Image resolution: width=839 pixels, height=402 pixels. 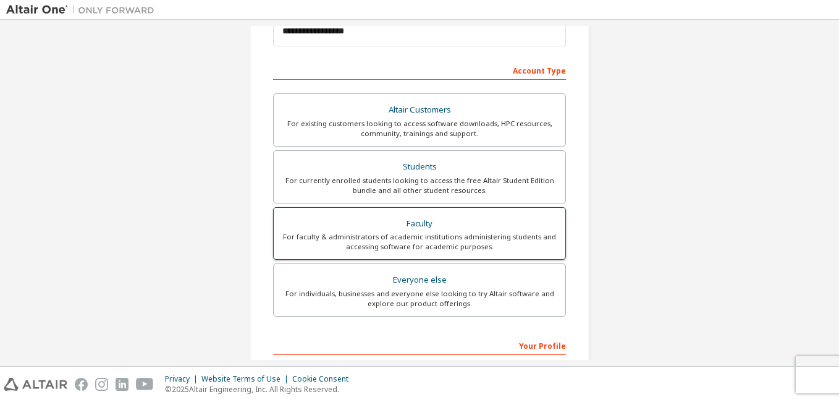 What do you see at coordinates (83, 10) in the screenshot?
I see `img: Altair One` at bounding box center [83, 10].